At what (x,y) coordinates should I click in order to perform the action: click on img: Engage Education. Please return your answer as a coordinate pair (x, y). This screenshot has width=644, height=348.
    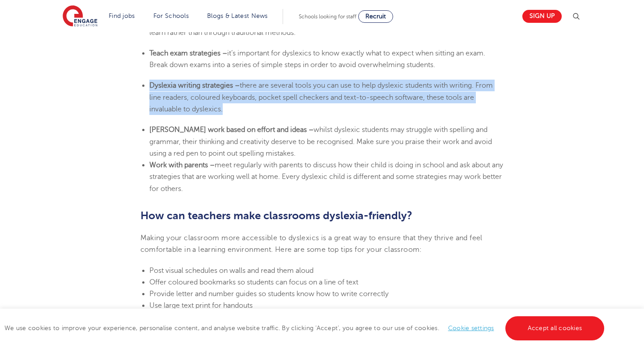
    Looking at the image, I should click on (80, 17).